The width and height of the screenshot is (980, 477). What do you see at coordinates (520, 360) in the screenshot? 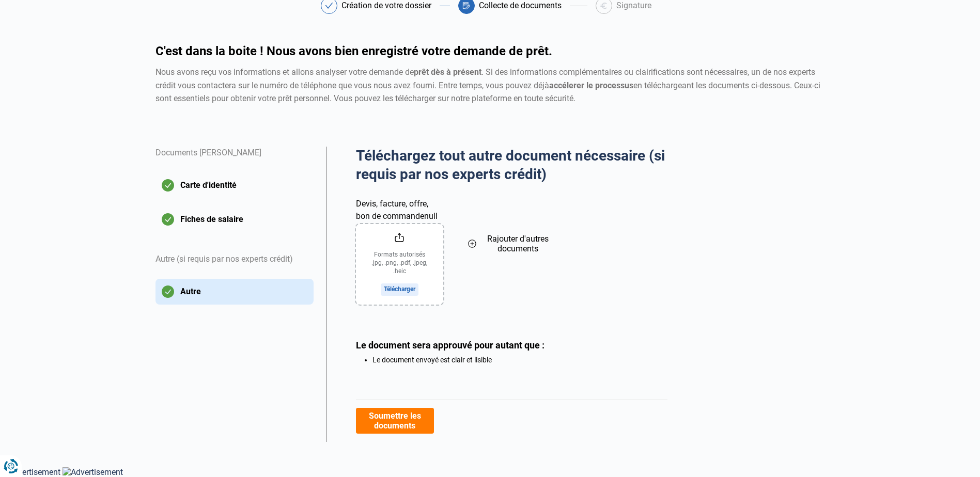
I see `li: Le document envoyé est clair et lisible` at bounding box center [520, 360].